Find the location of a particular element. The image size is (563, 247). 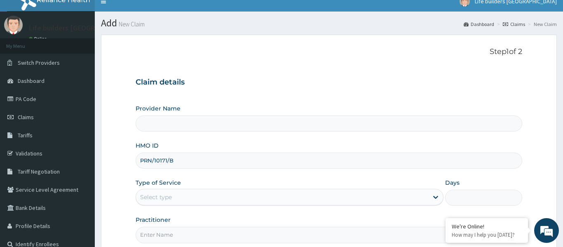

label: Type of Service is located at coordinates (158, 183).